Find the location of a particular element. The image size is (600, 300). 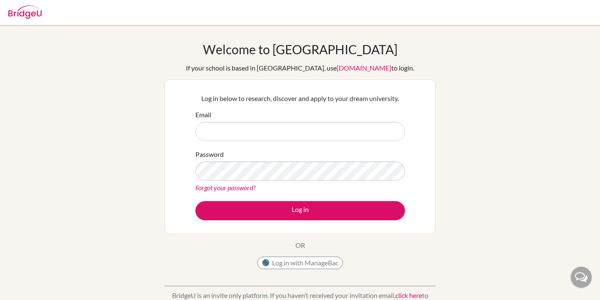

button: Log in with ManageBac is located at coordinates (300, 263).